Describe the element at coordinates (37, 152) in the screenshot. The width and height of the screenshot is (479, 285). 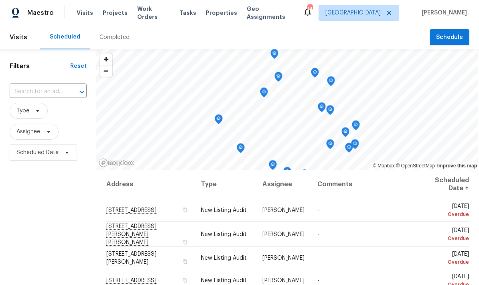
I see `span: Scheduled Date` at that location.